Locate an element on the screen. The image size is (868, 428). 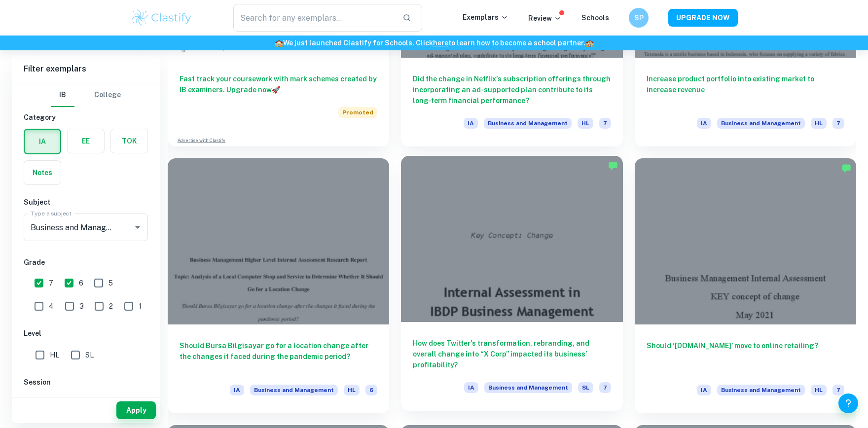
button: UPGRADE NOW is located at coordinates (703, 18).